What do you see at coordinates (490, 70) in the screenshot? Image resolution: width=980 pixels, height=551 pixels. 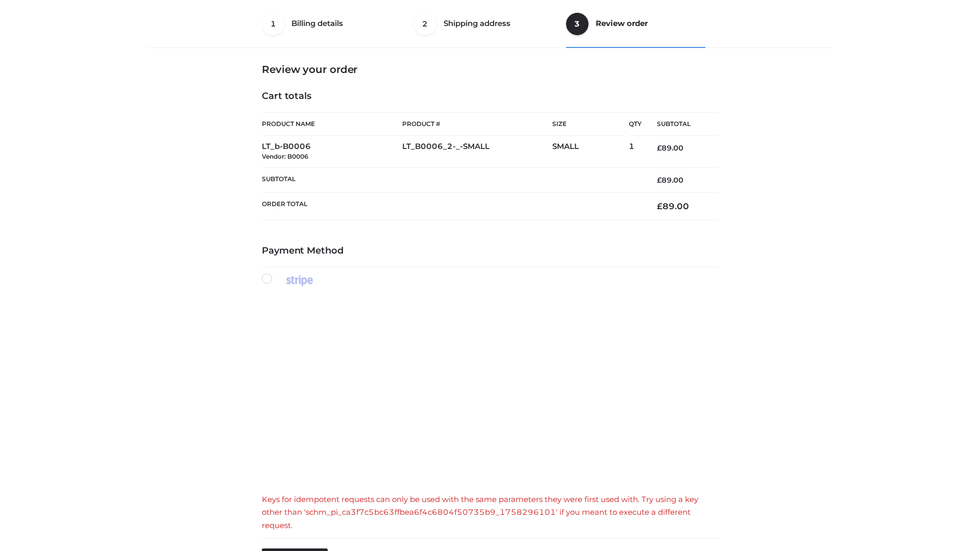 I see `h3: Review your order` at bounding box center [490, 70].